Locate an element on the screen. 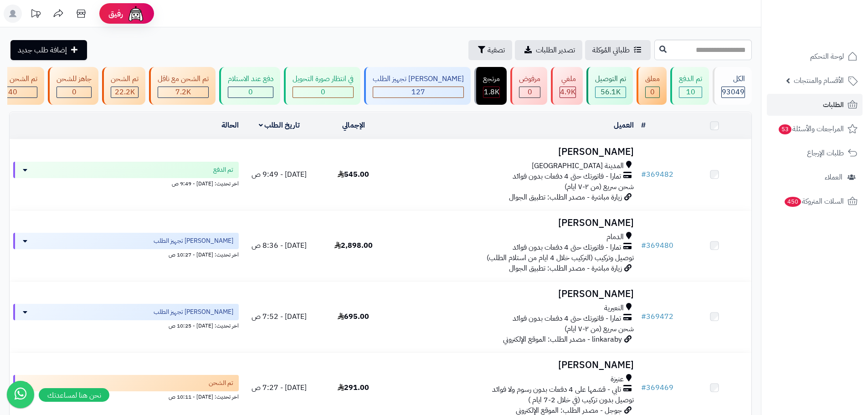  a: العميل is located at coordinates (623, 125).